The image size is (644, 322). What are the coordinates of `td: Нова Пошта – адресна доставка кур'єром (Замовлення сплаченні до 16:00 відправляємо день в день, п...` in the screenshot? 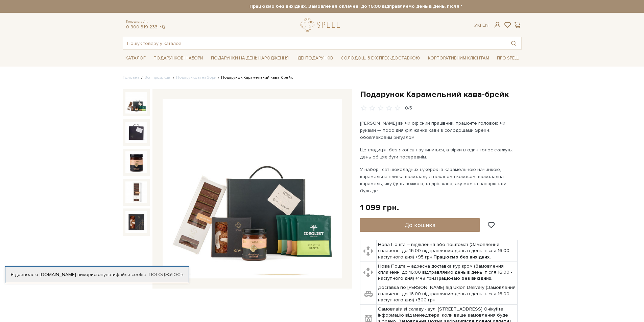 It's located at (447, 272).